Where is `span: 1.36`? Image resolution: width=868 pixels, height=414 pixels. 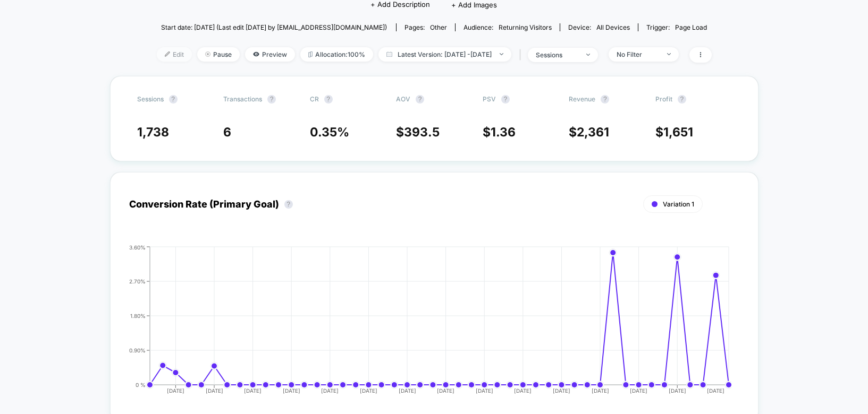
span: 1.36 is located at coordinates (502, 132).